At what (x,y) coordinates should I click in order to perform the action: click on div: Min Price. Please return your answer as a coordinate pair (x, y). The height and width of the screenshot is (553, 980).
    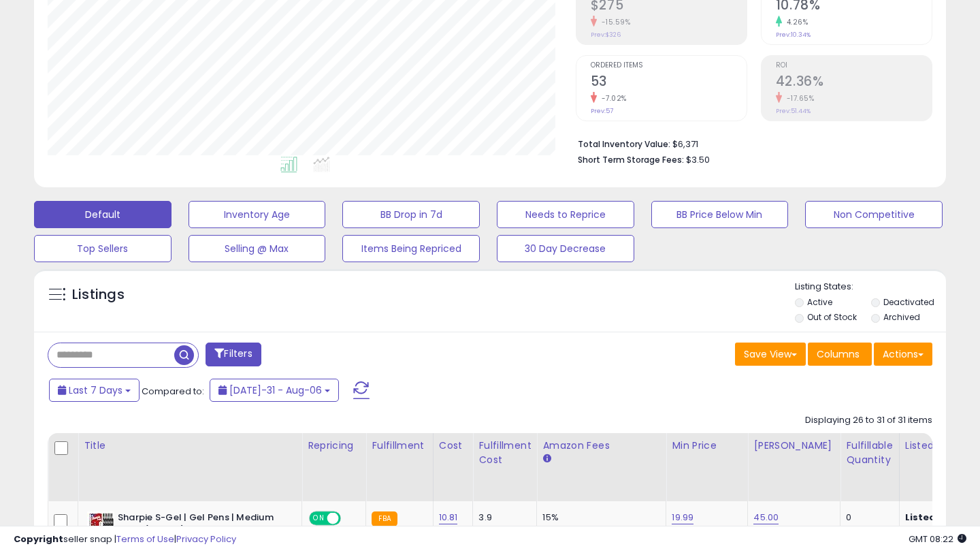
    Looking at the image, I should click on (706, 446).